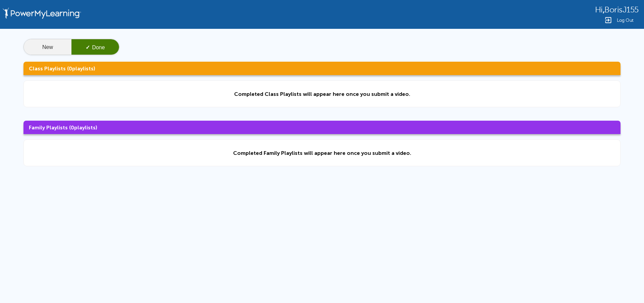  Describe the element at coordinates (625, 20) in the screenshot. I see `span: Log Out` at that location.